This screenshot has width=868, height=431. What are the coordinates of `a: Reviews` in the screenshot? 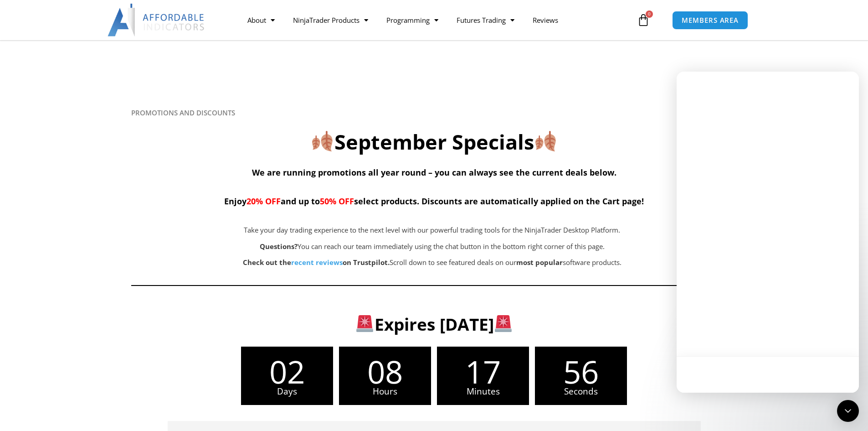 It's located at (546, 20).